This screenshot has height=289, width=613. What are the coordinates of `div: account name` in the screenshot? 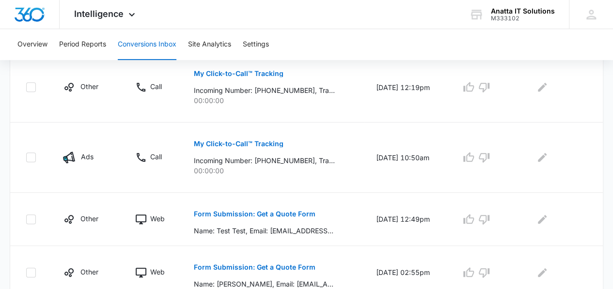 It's located at (523, 11).